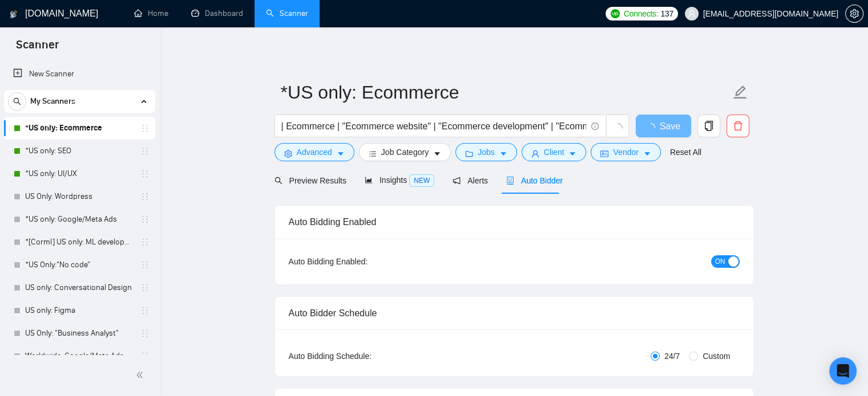 Image resolution: width=868 pixels, height=396 pixels. What do you see at coordinates (369, 180) in the screenshot?
I see `span: area-chart` at bounding box center [369, 180].